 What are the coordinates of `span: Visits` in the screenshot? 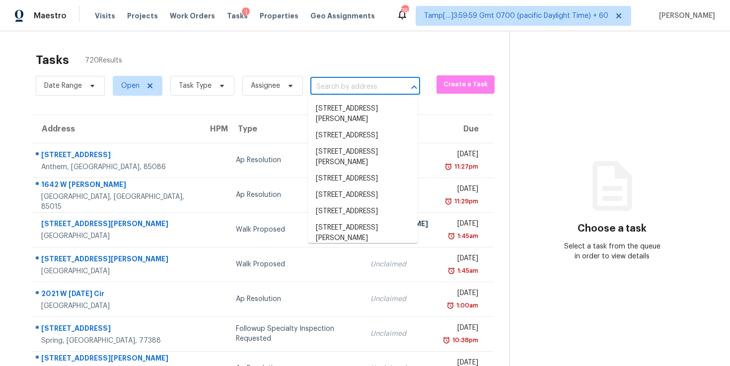 It's located at (105, 16).